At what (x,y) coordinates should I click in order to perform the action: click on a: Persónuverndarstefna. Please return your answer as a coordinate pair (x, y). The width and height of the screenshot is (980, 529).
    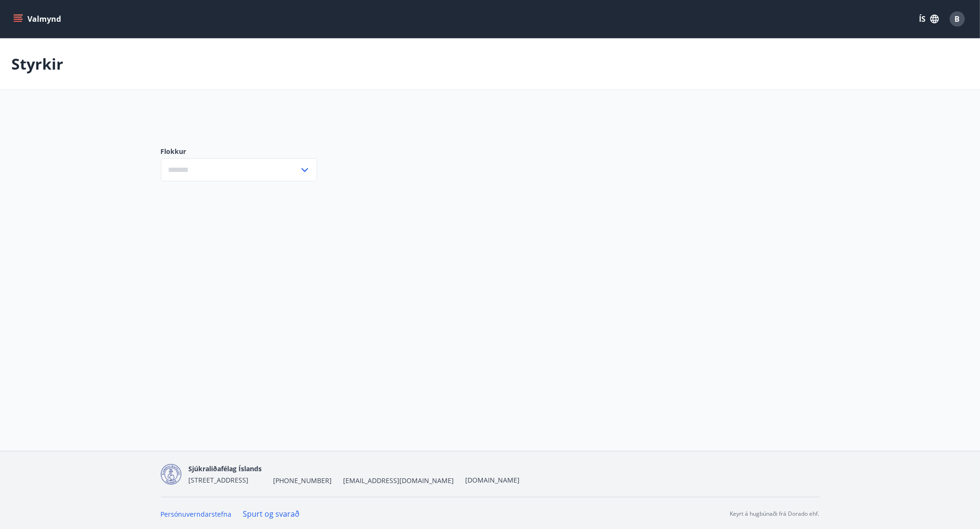
    Looking at the image, I should click on (197, 514).